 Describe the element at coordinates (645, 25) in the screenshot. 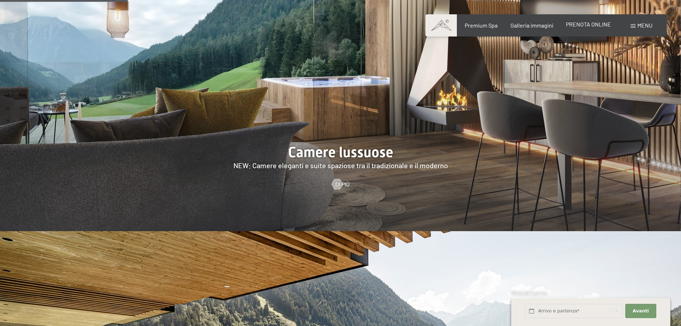

I see `span: Menu` at that location.